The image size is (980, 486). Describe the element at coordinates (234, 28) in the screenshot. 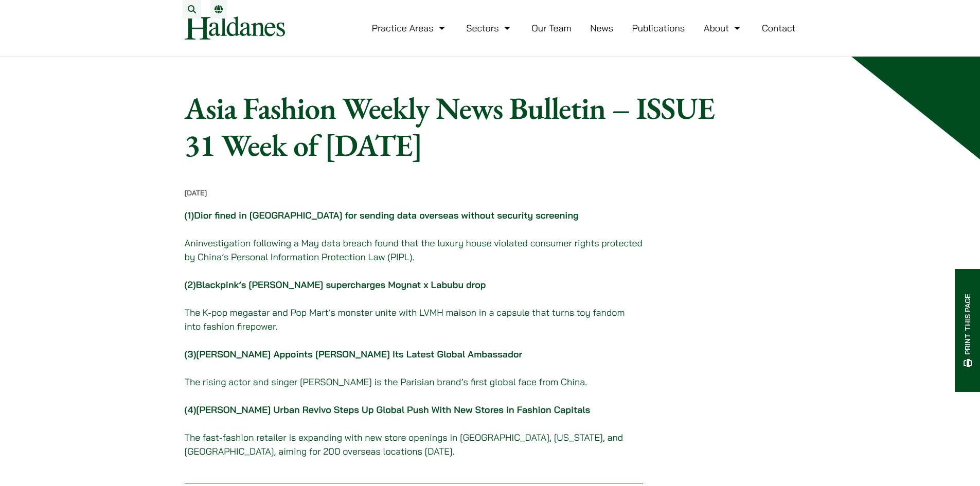

I see `img: Logo of Haldanes` at that location.